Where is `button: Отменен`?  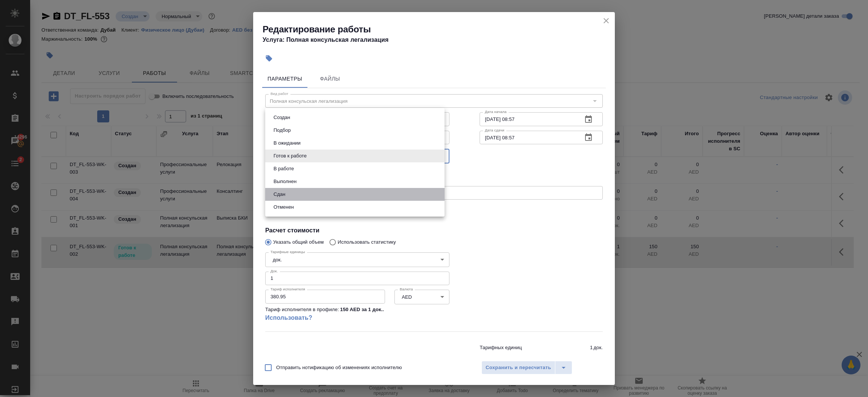 button: Отменен is located at coordinates (284, 207).